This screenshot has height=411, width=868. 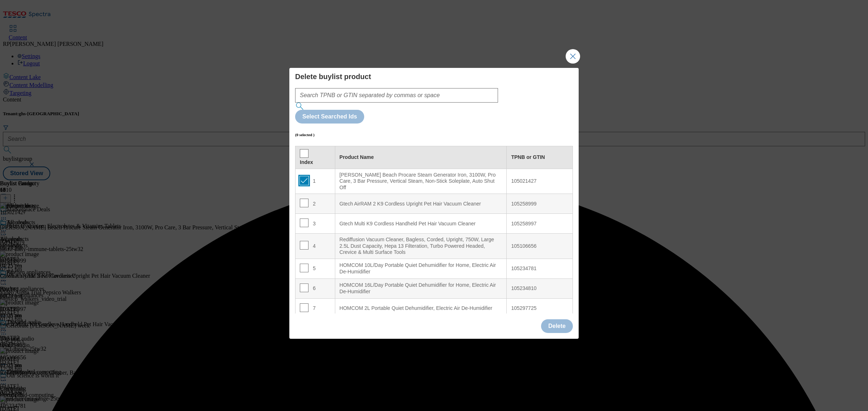 What do you see at coordinates (396, 95) in the screenshot?
I see `input: Search TPNB or GTIN separated by commas or space` at bounding box center [396, 95].